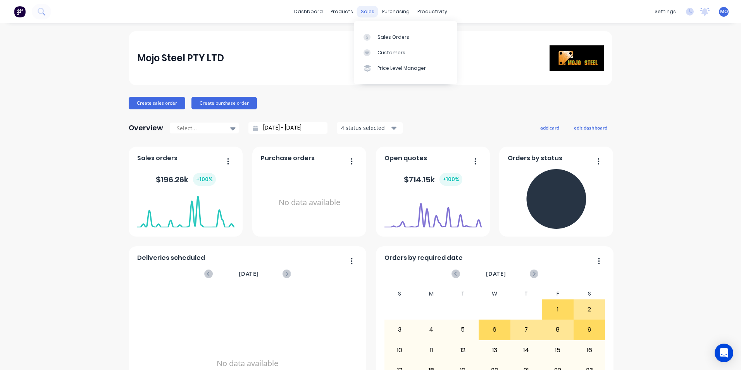 The height and width of the screenshot is (370, 741). I want to click on a: Customers, so click(405, 53).